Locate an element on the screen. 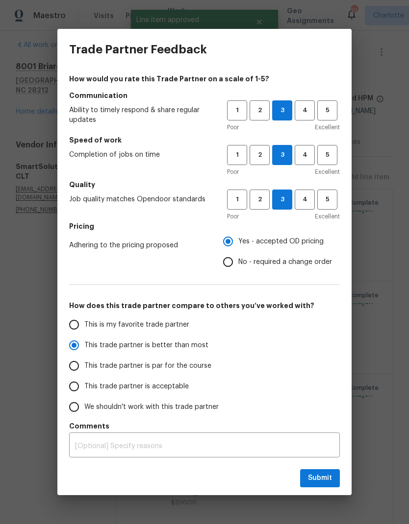  span: Yes - accepted OD pricing is located at coordinates (281, 242).